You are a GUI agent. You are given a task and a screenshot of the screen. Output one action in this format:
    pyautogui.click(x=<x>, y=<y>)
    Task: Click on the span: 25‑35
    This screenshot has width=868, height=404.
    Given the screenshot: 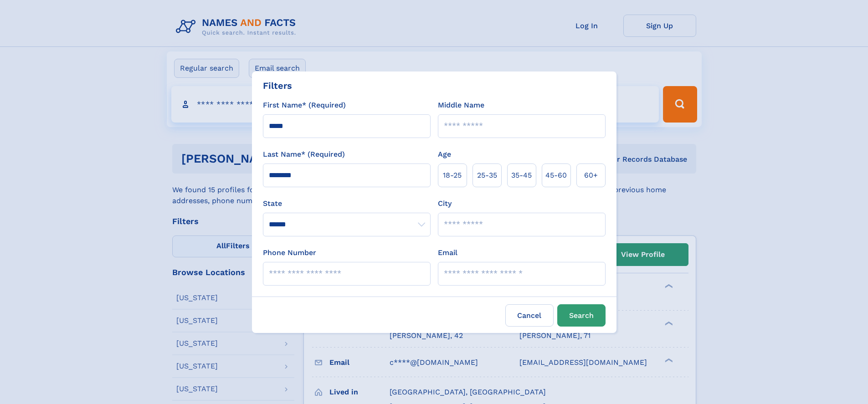 What is the action you would take?
    pyautogui.click(x=487, y=175)
    